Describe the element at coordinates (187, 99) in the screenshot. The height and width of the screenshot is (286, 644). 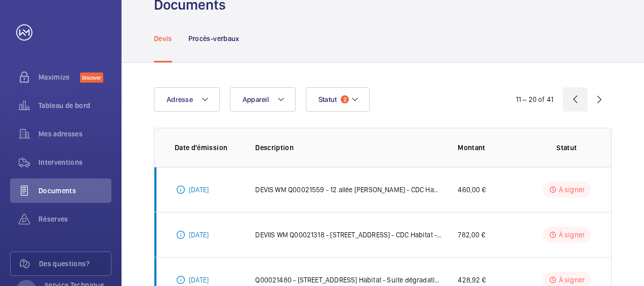
I see `button: Adresse` at that location.